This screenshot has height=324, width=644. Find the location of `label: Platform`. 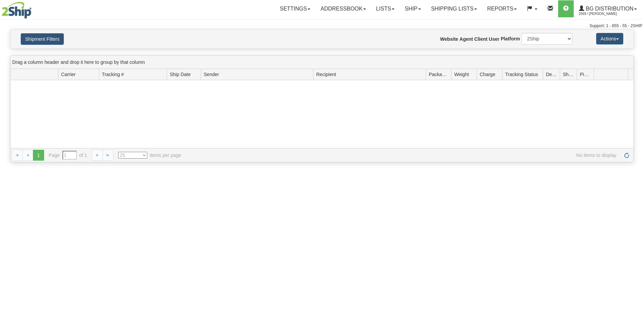

label: Platform is located at coordinates (510, 39).